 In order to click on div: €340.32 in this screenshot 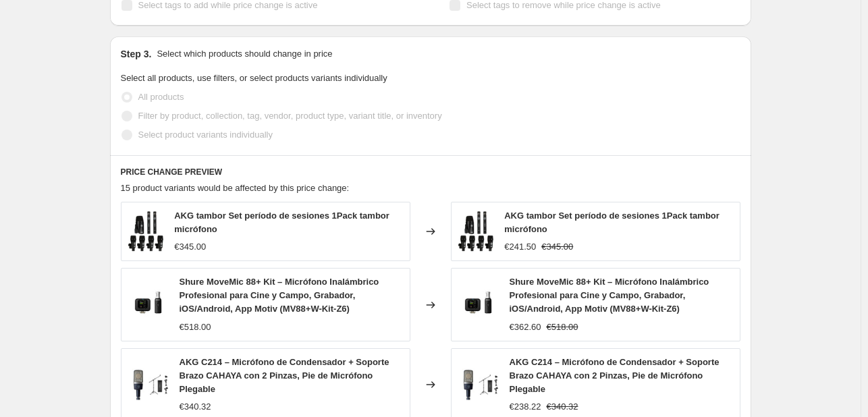, I will do `click(195, 407)`.